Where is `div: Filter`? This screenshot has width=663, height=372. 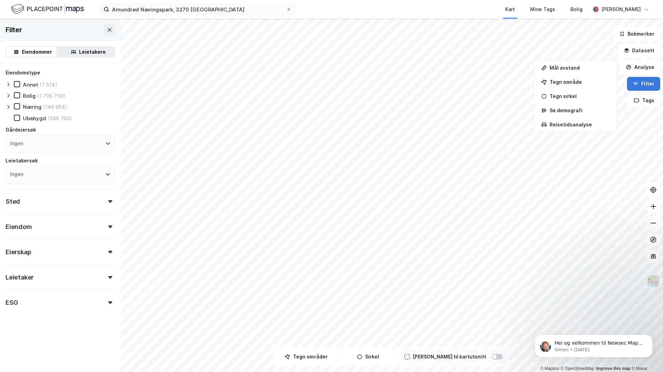
div: Filter is located at coordinates (14, 30).